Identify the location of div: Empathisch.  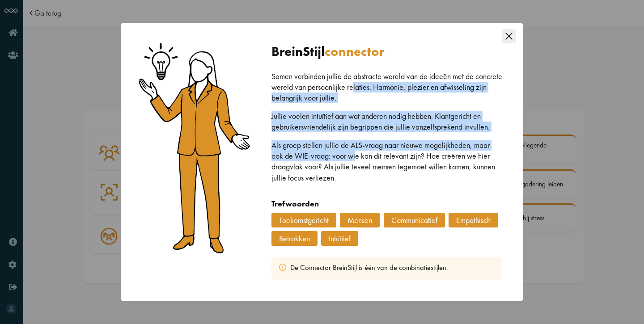
(473, 220).